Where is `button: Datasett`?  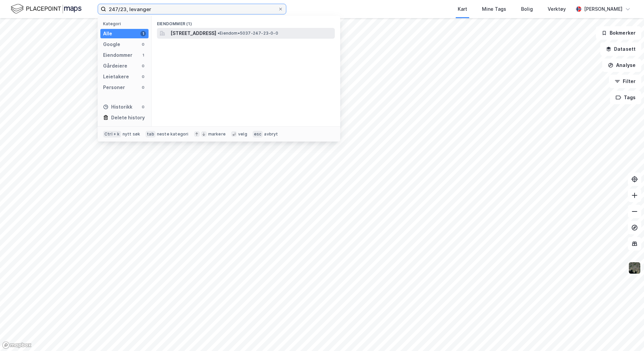 button: Datasett is located at coordinates (621, 49).